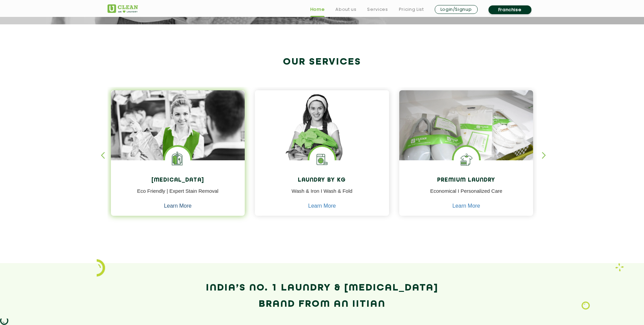 This screenshot has width=644, height=325. What do you see at coordinates (178, 144) in the screenshot?
I see `img: Drycleaners near me` at bounding box center [178, 144].